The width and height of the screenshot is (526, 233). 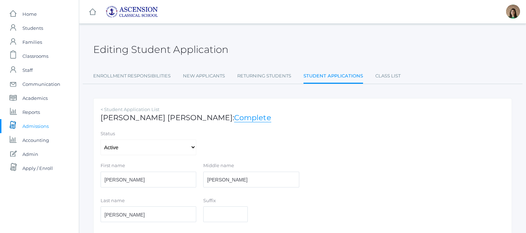 What do you see at coordinates (161, 49) in the screenshot?
I see `h2: Editing Student Application` at bounding box center [161, 49].